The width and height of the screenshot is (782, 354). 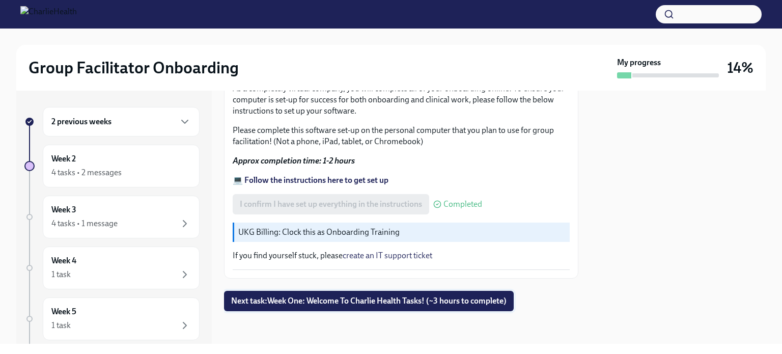 I want to click on p: Please complete this software set-up on the personal computer that you plan to use for group faci..., so click(x=401, y=136).